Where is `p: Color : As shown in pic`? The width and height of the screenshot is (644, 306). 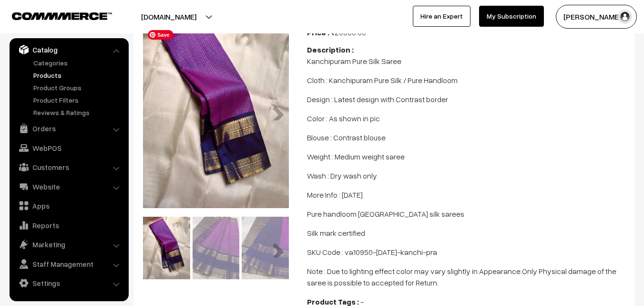
p: Color : As shown in pic is located at coordinates (468, 118).